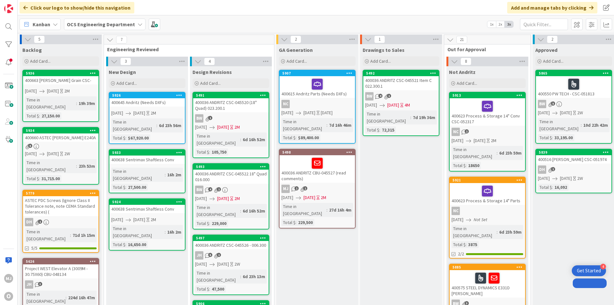 The height and width of the screenshot is (305, 614). I want to click on div: 400036 ANDRITZ CSC-045520 (18" Quad) 023.200.1, so click(231, 105).